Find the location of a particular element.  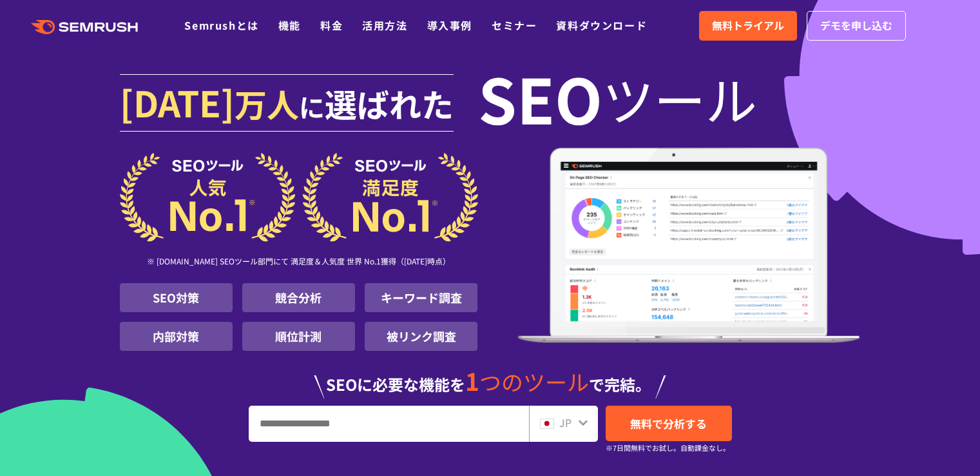

a: 機能 is located at coordinates (289, 26).